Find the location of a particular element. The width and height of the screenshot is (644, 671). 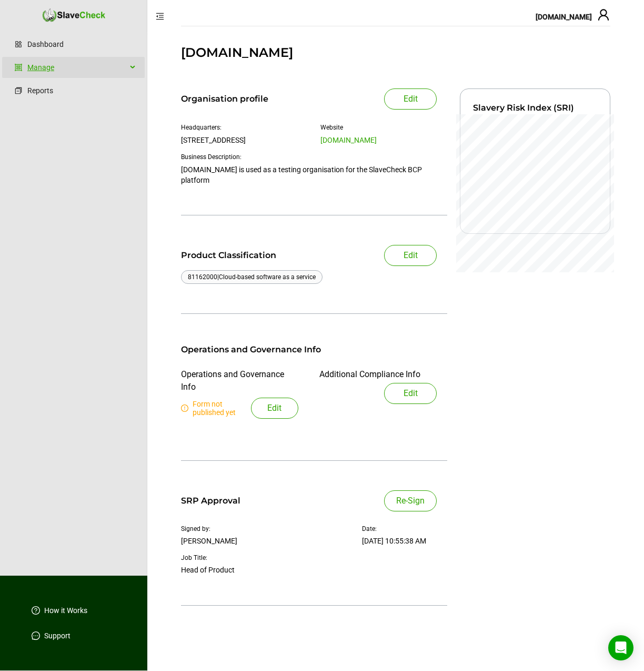

span: user is located at coordinates (604, 15).